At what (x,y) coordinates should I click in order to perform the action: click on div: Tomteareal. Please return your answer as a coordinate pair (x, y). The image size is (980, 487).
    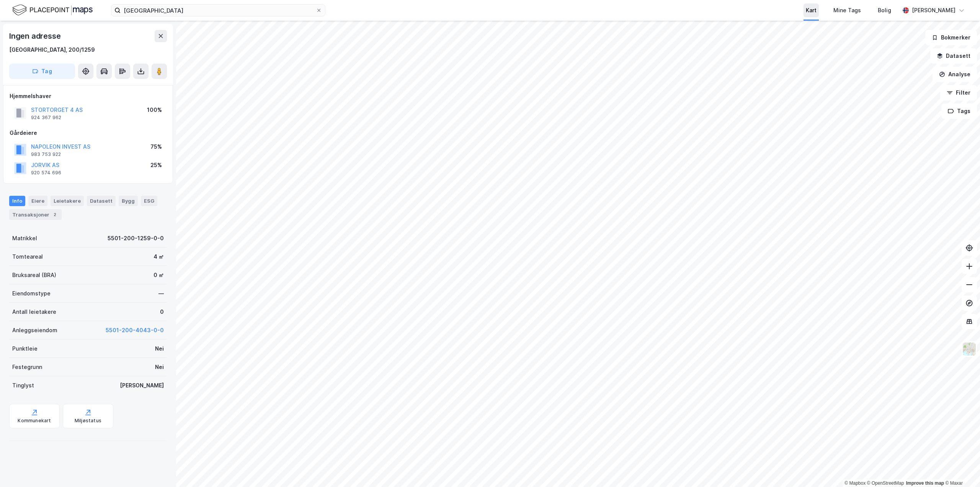
    Looking at the image, I should click on (28, 256).